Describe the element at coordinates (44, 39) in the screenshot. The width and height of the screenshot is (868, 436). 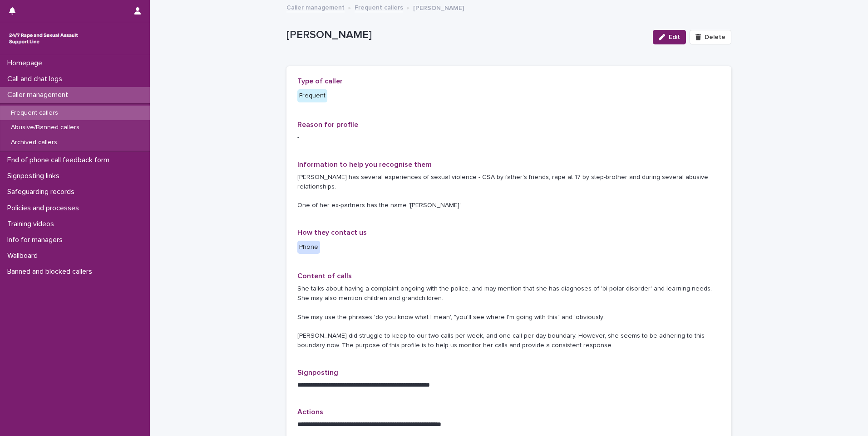
I see `img: rhQMoQhaT3yELyF149Cw` at that location.